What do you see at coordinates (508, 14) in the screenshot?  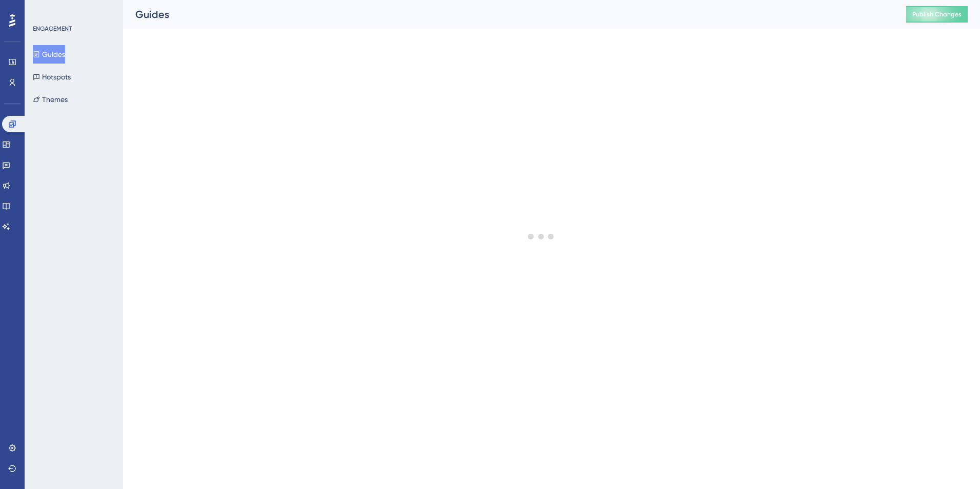 I see `div: Guides` at bounding box center [508, 14].